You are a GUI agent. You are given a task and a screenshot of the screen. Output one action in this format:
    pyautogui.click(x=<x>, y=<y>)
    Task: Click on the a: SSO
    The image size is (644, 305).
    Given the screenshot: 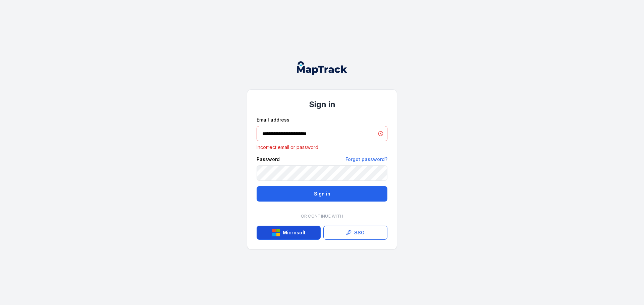 What is the action you would take?
    pyautogui.click(x=355, y=233)
    